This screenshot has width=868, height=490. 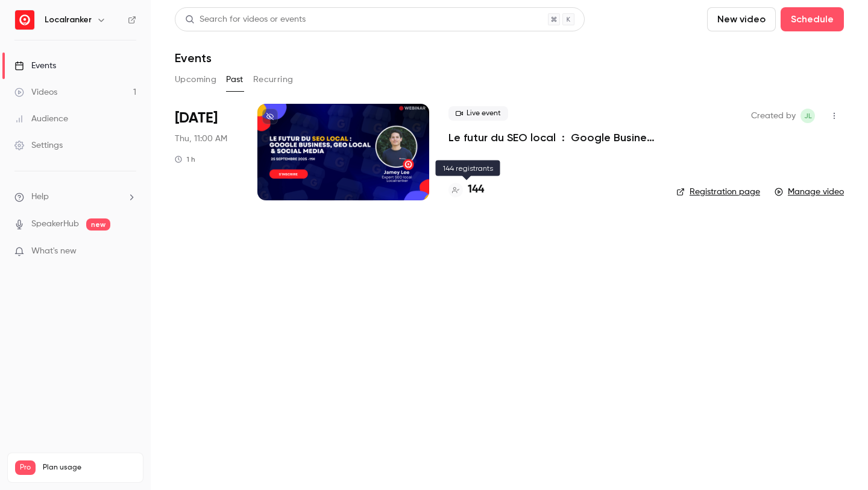 What do you see at coordinates (207, 152) in the screenshot?
I see `div: Sep 25 Thu, 11:00 AM (Europe/Paris)` at bounding box center [207, 152].